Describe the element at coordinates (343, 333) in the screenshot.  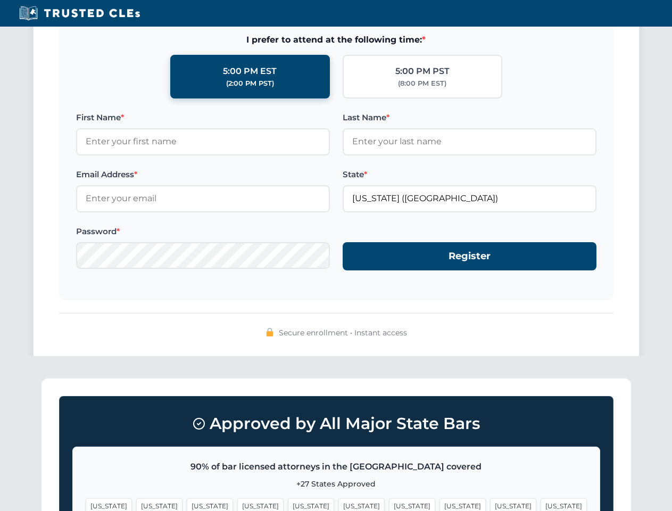
I see `span: Secure enrollment • Instant access` at that location.